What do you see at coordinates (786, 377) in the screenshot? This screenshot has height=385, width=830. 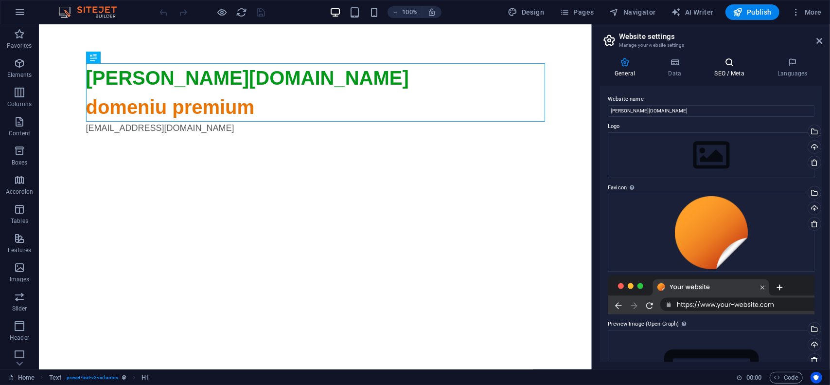 I see `span: Code` at bounding box center [786, 377].